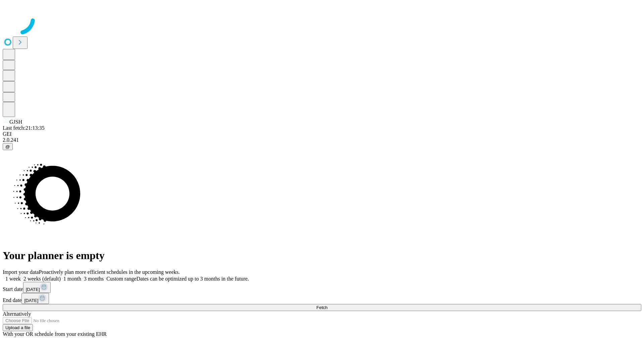 This screenshot has width=644, height=362. What do you see at coordinates (322, 308) in the screenshot?
I see `span: Fetch` at bounding box center [322, 308].